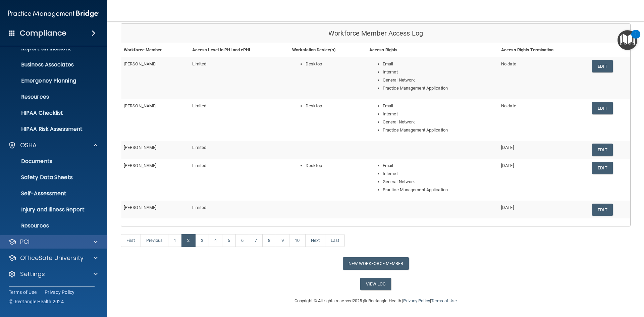 The image size is (644, 317). Describe the element at coordinates (315, 240) in the screenshot. I see `a: Next` at that location.